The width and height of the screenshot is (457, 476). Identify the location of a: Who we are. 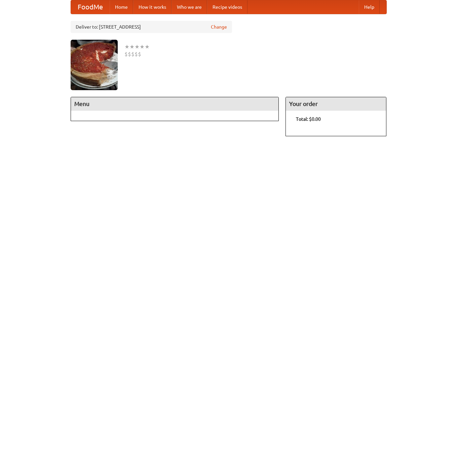
(190, 7).